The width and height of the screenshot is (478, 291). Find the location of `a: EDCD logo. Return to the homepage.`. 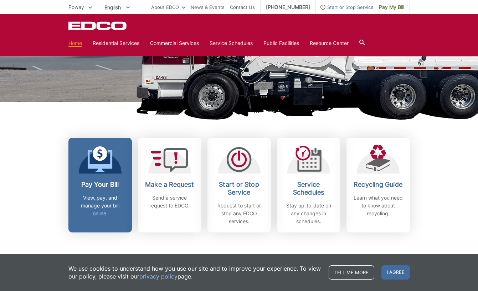

a: EDCD logo. Return to the homepage. is located at coordinates (98, 26).